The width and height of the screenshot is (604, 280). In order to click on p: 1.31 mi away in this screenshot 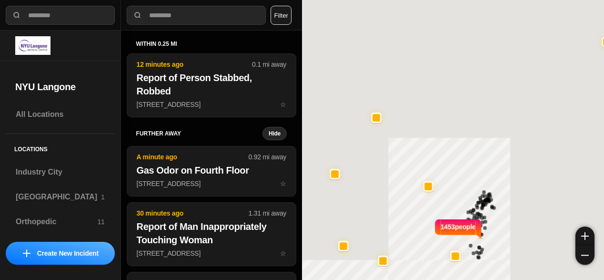, I will do `click(267, 213)`.